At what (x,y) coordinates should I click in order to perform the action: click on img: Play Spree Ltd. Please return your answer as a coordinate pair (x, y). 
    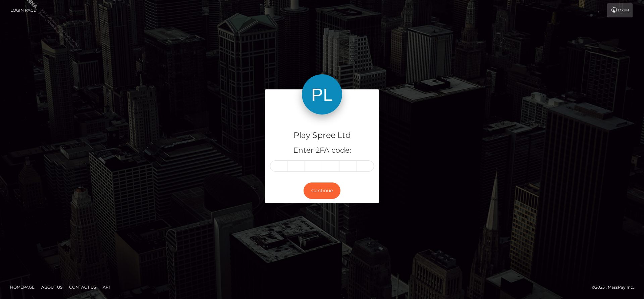
    Looking at the image, I should click on (322, 95).